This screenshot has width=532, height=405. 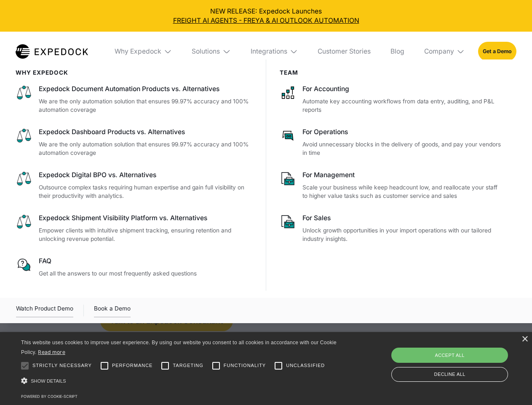 I want to click on span: Performance, so click(x=133, y=365).